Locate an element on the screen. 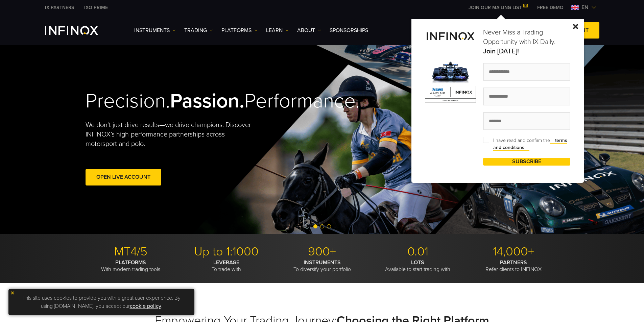 This screenshot has width=644, height=322. span: en is located at coordinates (585, 8).